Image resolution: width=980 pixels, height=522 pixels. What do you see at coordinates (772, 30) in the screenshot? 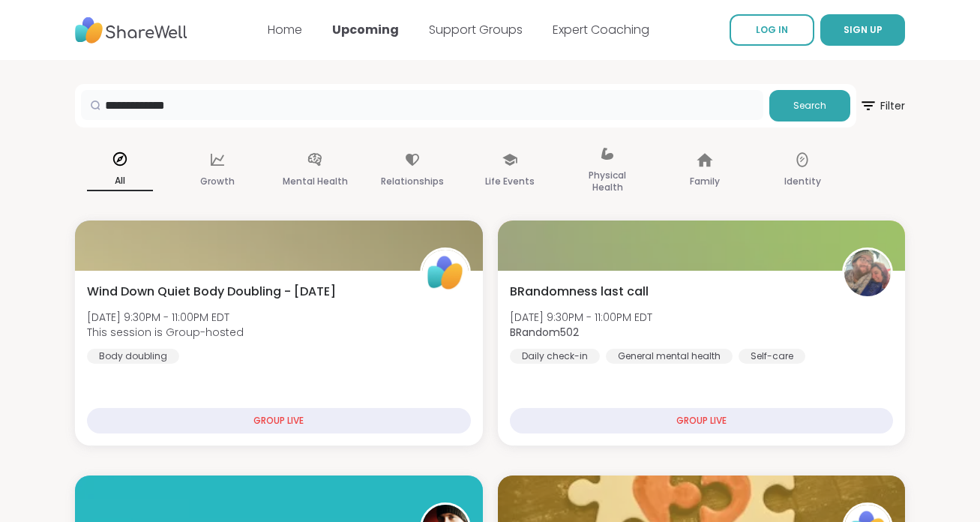
I see `a: LOG IN` at bounding box center [772, 30].